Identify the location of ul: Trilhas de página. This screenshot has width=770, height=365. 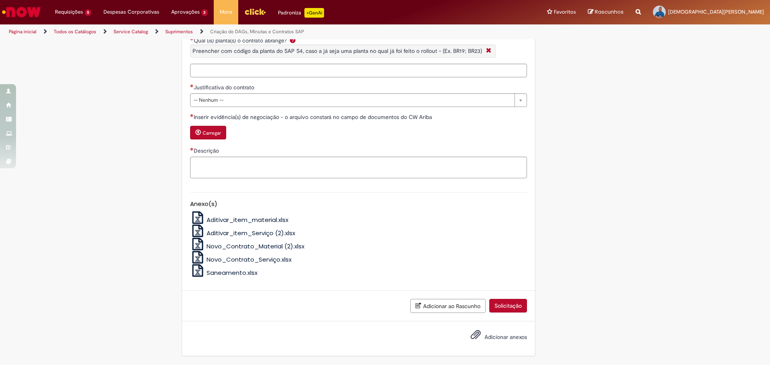
(257, 32).